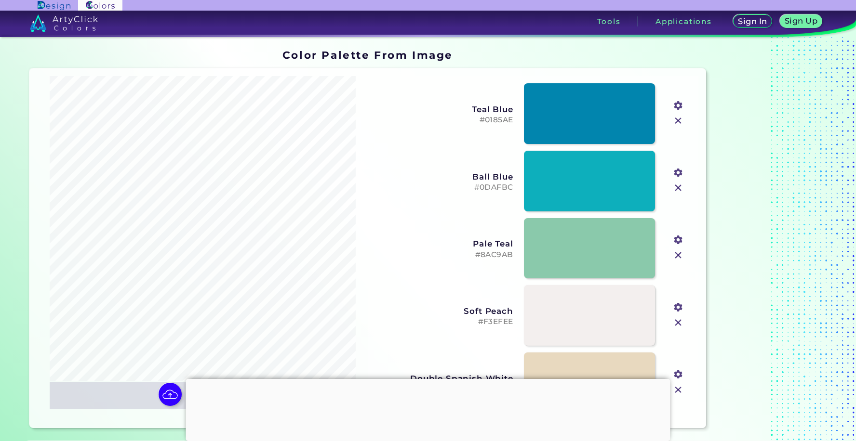  What do you see at coordinates (801, 21) in the screenshot?
I see `a: Sign Up` at bounding box center [801, 21].